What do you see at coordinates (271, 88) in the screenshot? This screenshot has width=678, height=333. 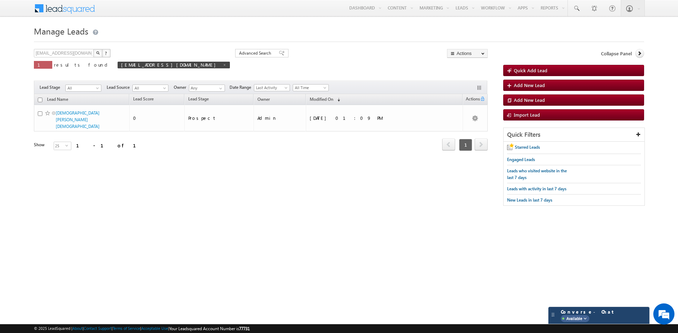 I see `span: Last Activity` at bounding box center [271, 88].